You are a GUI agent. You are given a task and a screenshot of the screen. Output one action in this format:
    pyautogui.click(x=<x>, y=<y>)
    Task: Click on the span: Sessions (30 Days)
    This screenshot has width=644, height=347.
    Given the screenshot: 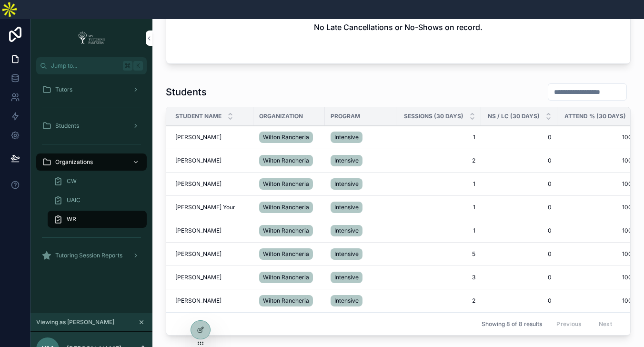 What is the action you would take?
    pyautogui.click(x=433, y=117)
    